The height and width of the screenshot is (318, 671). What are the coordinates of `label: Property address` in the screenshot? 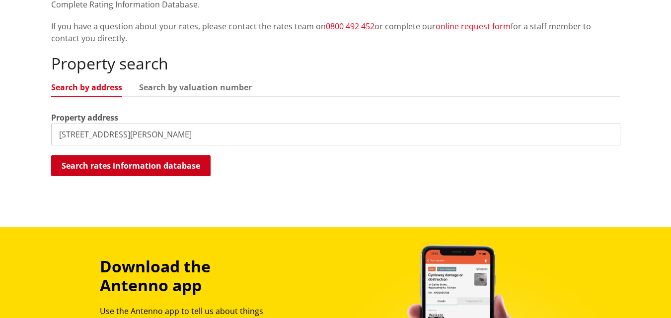 It's located at (84, 118).